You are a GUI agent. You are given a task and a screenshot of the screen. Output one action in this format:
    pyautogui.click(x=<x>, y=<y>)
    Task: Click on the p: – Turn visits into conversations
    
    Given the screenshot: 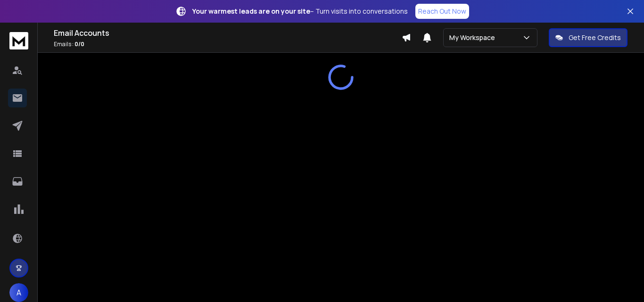 What is the action you would take?
    pyautogui.click(x=300, y=11)
    